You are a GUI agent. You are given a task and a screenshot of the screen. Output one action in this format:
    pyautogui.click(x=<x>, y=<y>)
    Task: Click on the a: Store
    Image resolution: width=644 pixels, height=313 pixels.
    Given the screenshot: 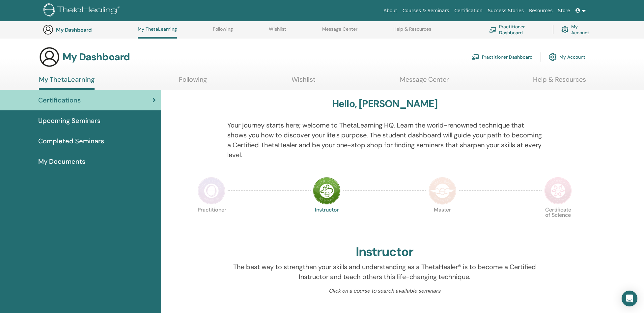 What is the action you would take?
    pyautogui.click(x=564, y=11)
    